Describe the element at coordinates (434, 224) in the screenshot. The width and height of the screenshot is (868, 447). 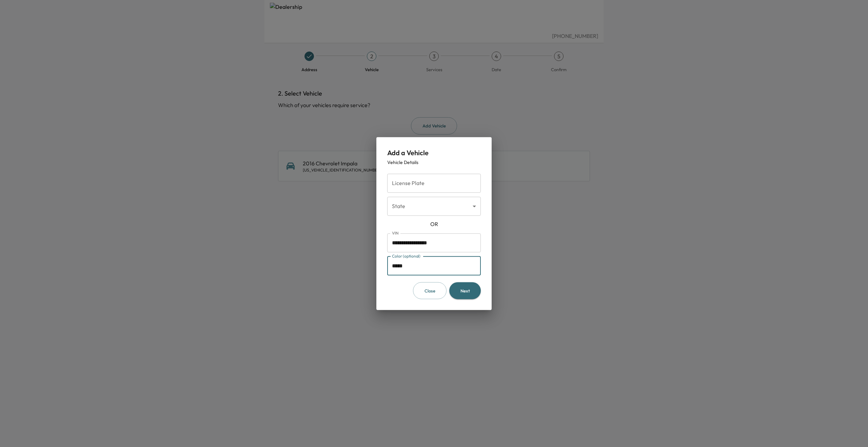
I see `div: OR` at that location.